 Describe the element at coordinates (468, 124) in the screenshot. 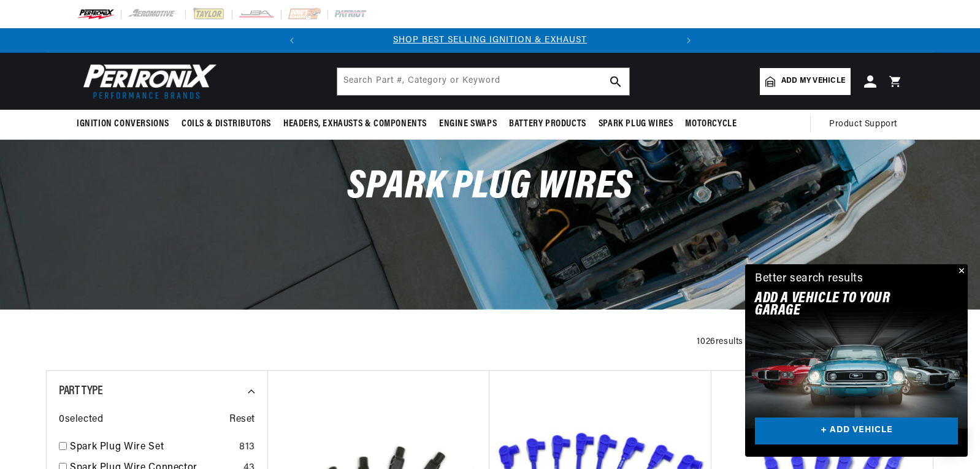

I see `span: Engine Swaps` at that location.